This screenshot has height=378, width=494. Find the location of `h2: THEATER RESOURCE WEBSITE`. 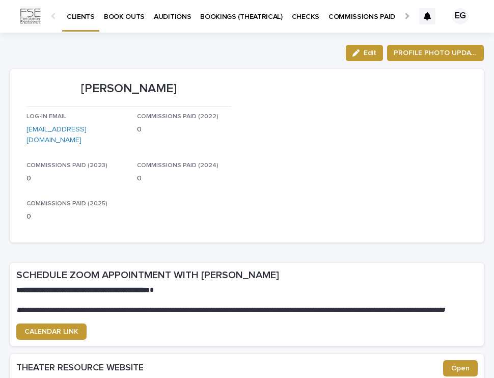

h2: THEATER RESOURCE WEBSITE is located at coordinates (230, 368).